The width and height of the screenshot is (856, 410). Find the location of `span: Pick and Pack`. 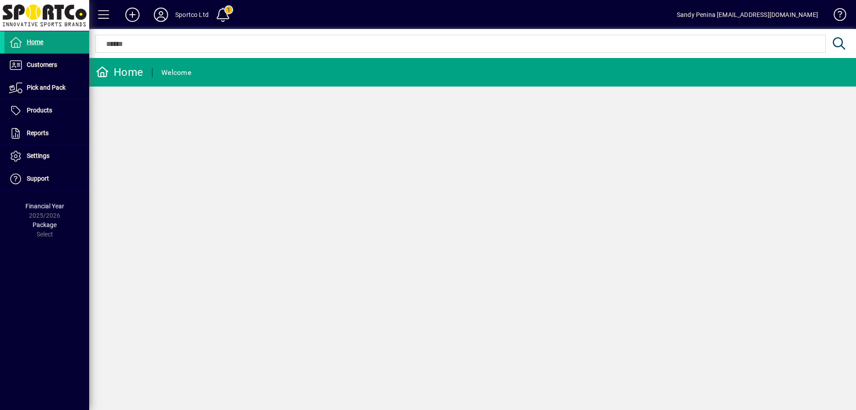

span: Pick and Pack is located at coordinates (46, 87).